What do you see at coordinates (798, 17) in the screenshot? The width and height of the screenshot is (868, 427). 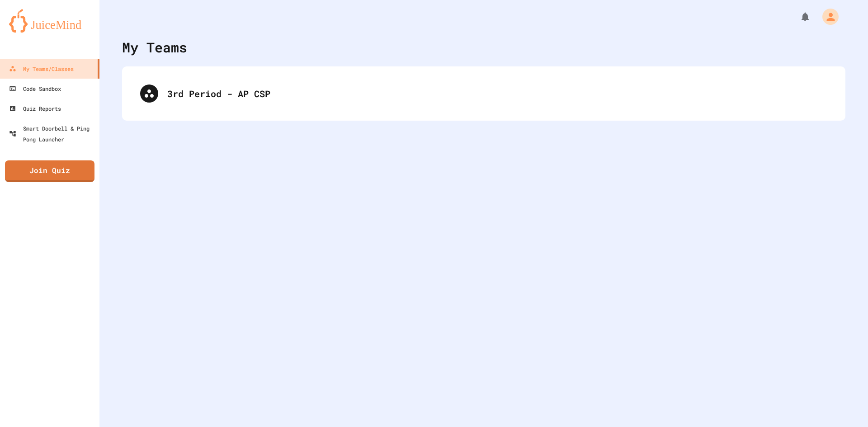 I see `div: My Notifications` at bounding box center [798, 17].